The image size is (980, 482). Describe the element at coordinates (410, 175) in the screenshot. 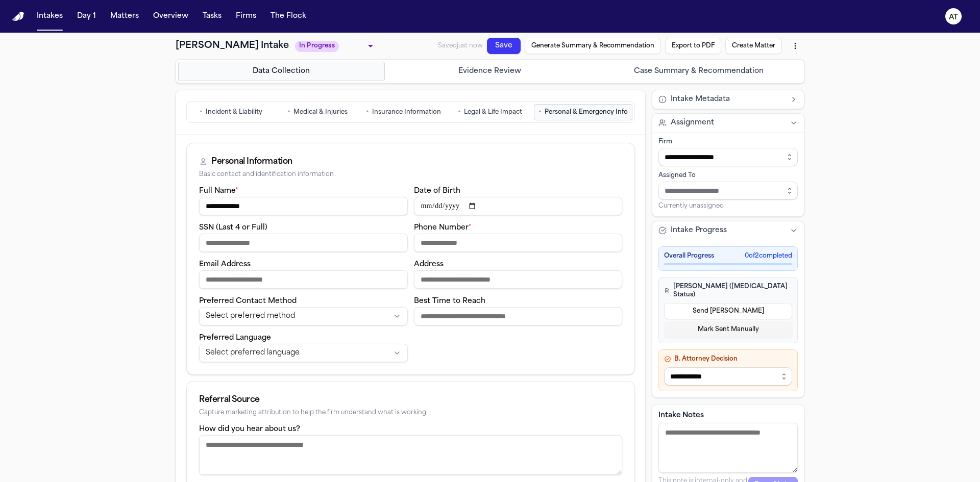

I see `div: Basic contact and identification information` at that location.